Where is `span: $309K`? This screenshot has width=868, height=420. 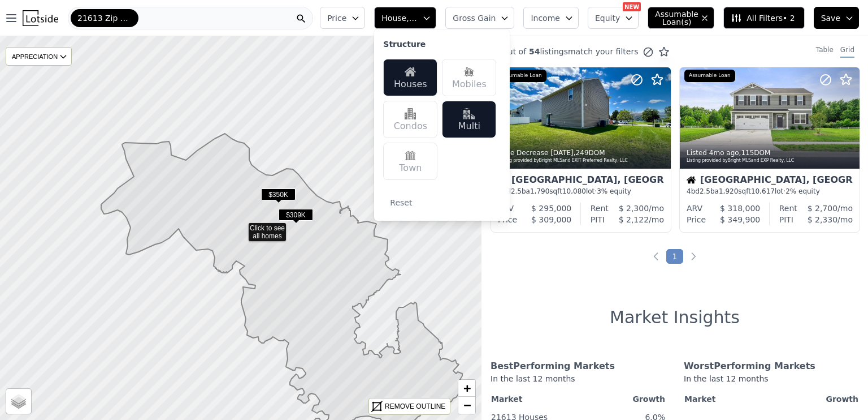
span: $309K is located at coordinates (295, 214).